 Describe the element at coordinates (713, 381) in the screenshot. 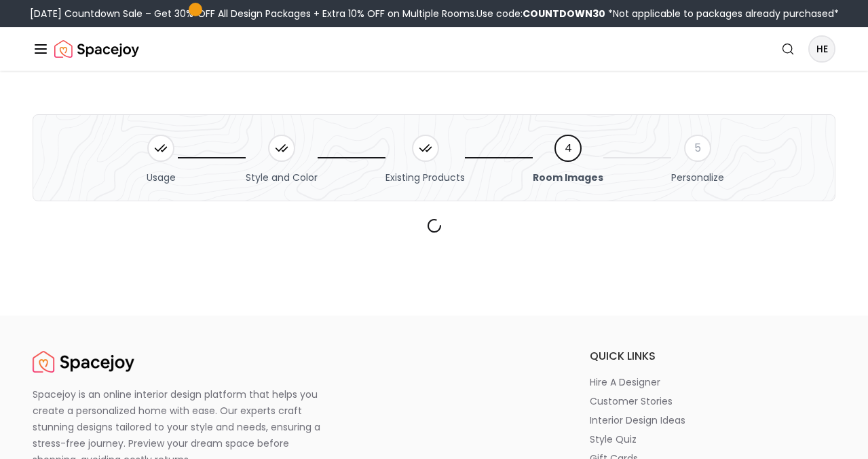

I see `a: hire a designer` at that location.